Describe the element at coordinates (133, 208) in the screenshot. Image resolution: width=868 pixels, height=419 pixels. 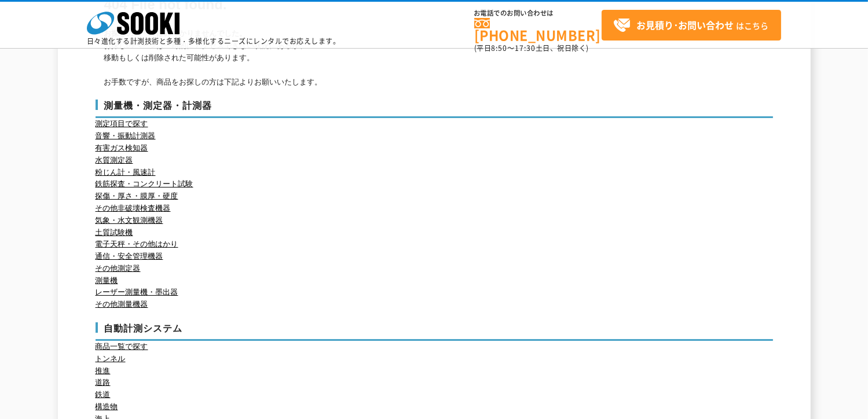
I see `a: その他非破壊検査機器` at that location.